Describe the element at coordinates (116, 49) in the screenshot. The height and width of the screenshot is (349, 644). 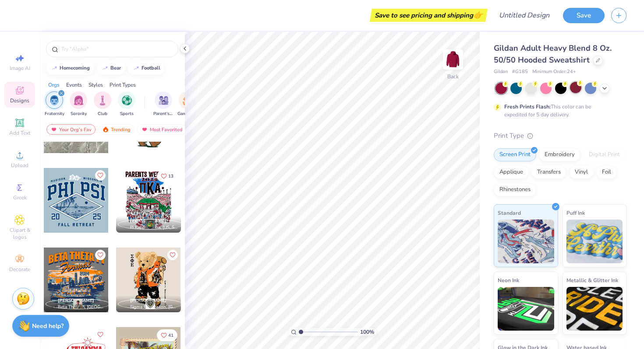
I see `input: Try "Alpha"` at that location.